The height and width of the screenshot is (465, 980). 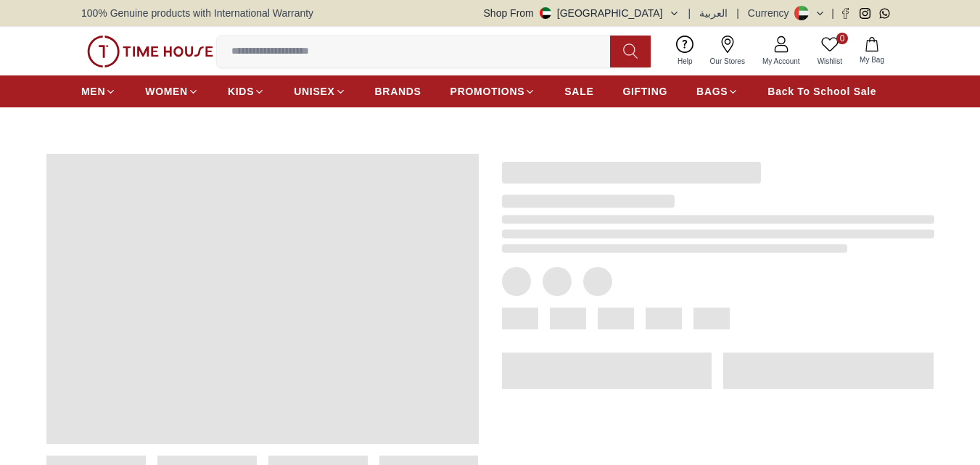 What do you see at coordinates (198, 13) in the screenshot?
I see `span: 100% Genuine products with International Warranty` at bounding box center [198, 13].